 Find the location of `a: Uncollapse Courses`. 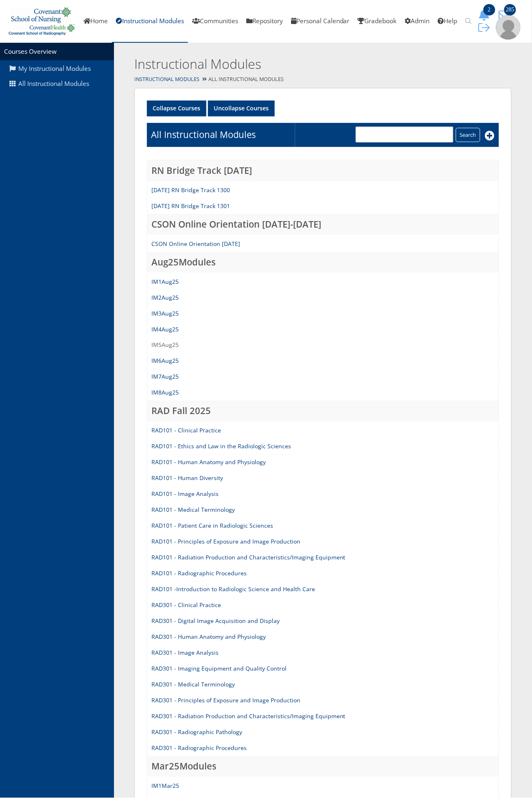

a: Uncollapse Courses is located at coordinates (242, 108).